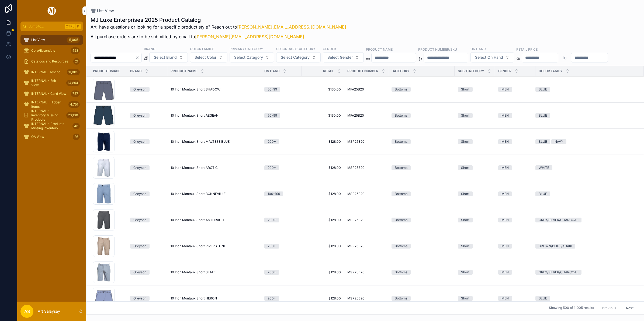  Describe the element at coordinates (52, 94) in the screenshot. I see `a: INTERNAL - Card View757` at that location.